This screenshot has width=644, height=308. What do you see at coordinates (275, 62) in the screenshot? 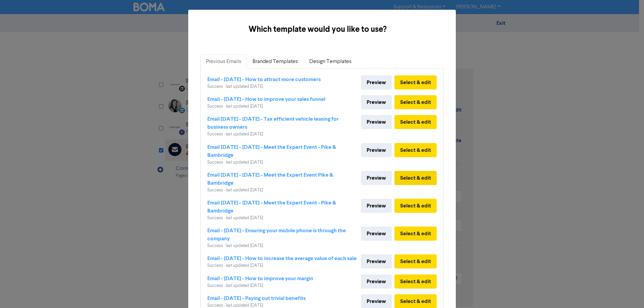
I see `a: Branded Templates` at bounding box center [275, 62].